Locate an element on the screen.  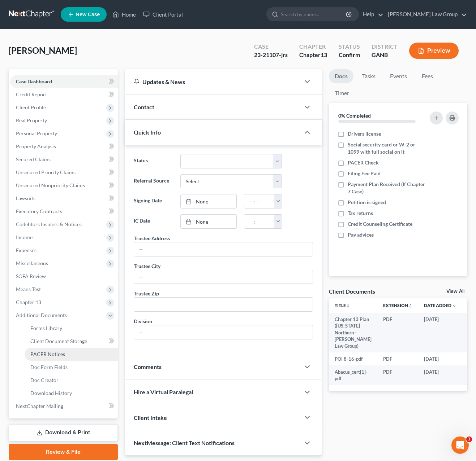
span: PACER Notices is located at coordinates (47, 354).